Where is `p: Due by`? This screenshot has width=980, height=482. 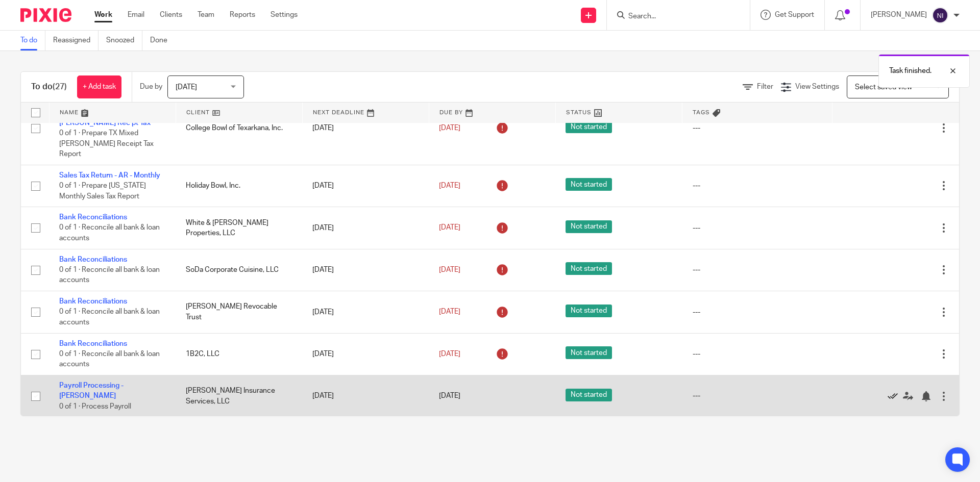 p: Due by is located at coordinates (151, 86).